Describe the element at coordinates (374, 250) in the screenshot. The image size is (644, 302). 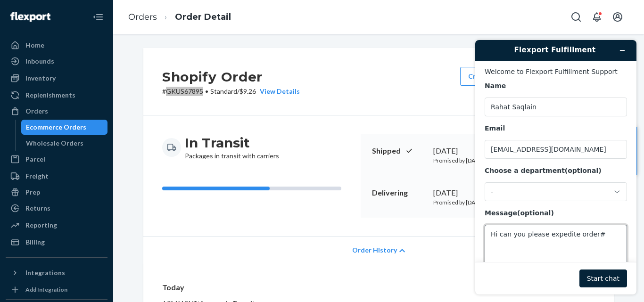
I see `span: Order History` at that location.